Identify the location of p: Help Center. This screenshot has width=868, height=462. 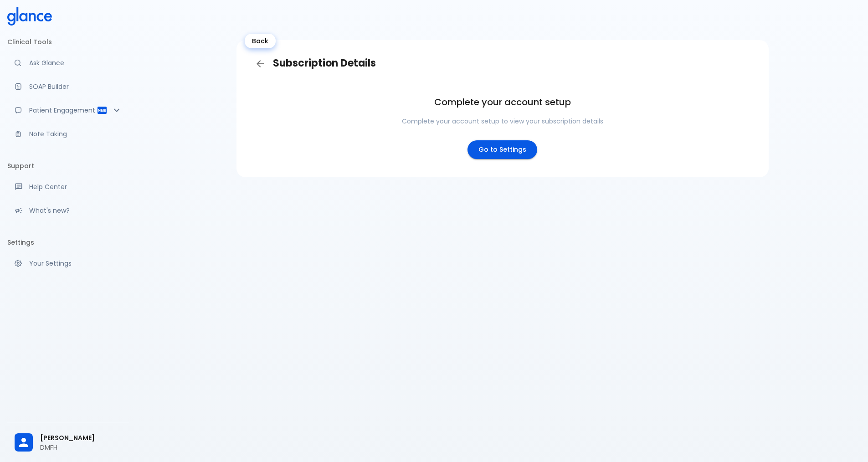
(76, 187).